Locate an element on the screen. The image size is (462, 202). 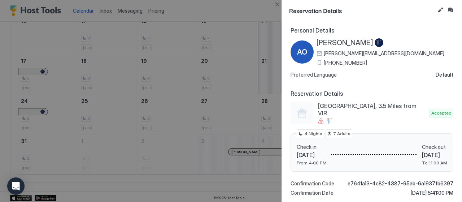
span: e7641a13-4c82-4387-95ab-6a1937fb6397 is located at coordinates (400, 183).